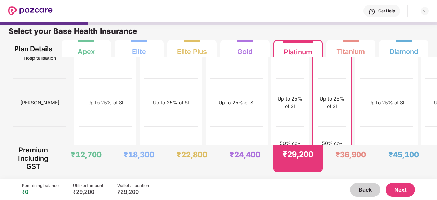 Image resolution: width=437 pixels, height=200 pixels. Describe the element at coordinates (40, 151) in the screenshot. I see `span: Modern Day/Advanced Treatments` at that location.